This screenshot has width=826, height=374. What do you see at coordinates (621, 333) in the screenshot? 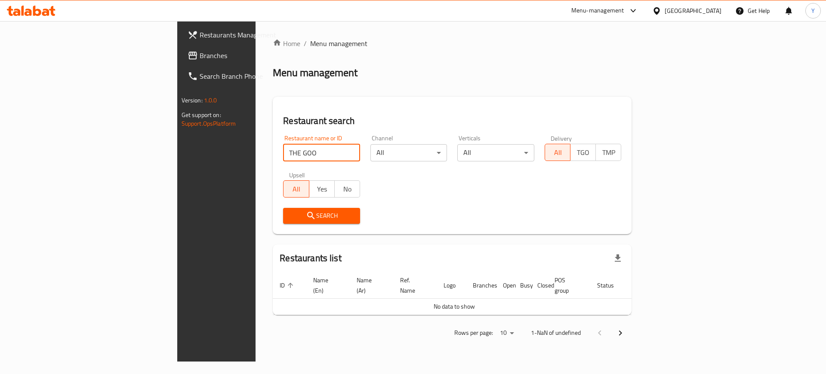
I see `button: Next page` at bounding box center [621, 333].